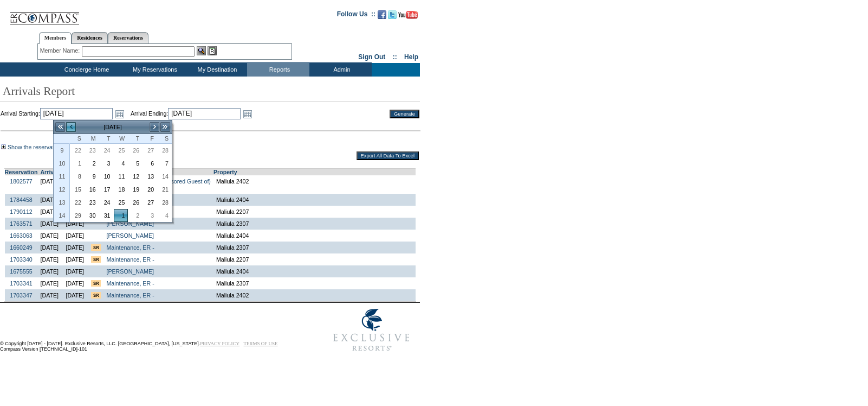  Describe the element at coordinates (135, 202) in the screenshot. I see `td: Thursday, March 26, 2026` at that location.